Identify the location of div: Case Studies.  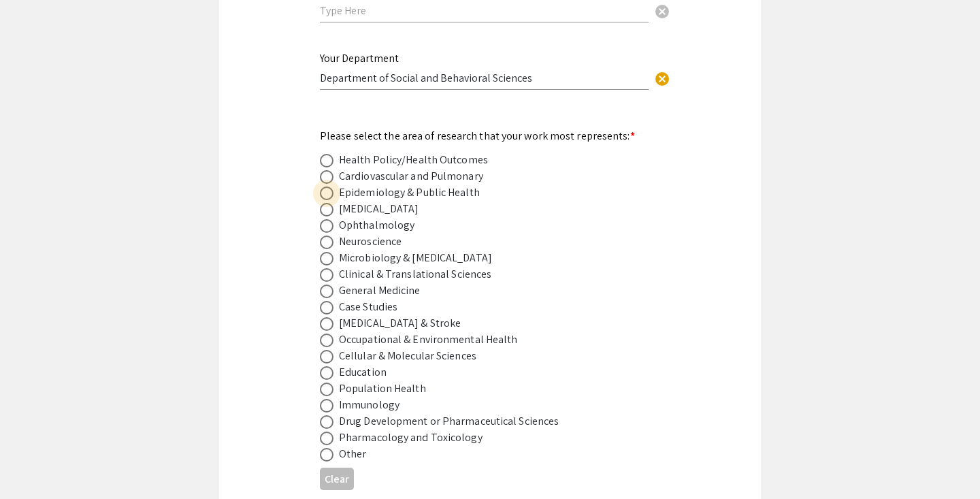
(368, 307).